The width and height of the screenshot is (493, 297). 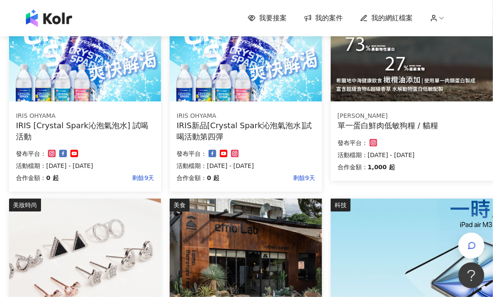 I want to click on p: 1,000 起, so click(x=381, y=167).